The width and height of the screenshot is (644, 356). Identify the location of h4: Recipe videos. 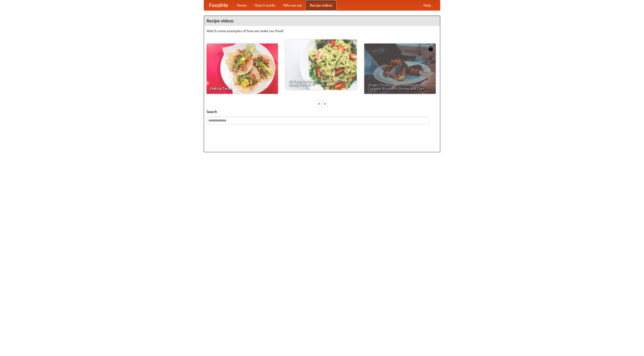
(322, 21).